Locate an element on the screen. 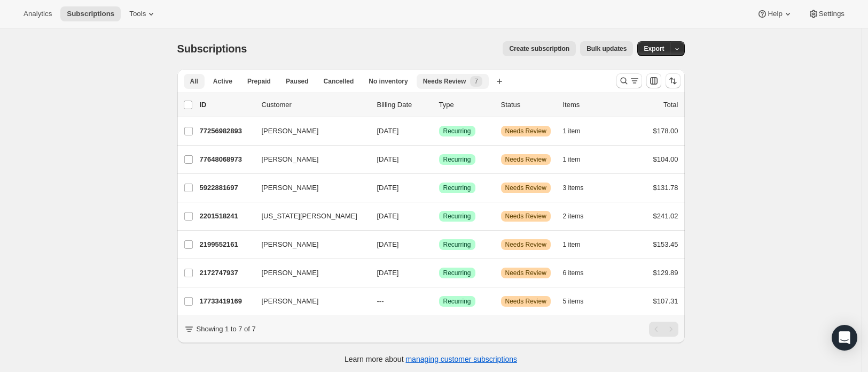 The width and height of the screenshot is (868, 372). span: $241.02 is located at coordinates (666, 216).